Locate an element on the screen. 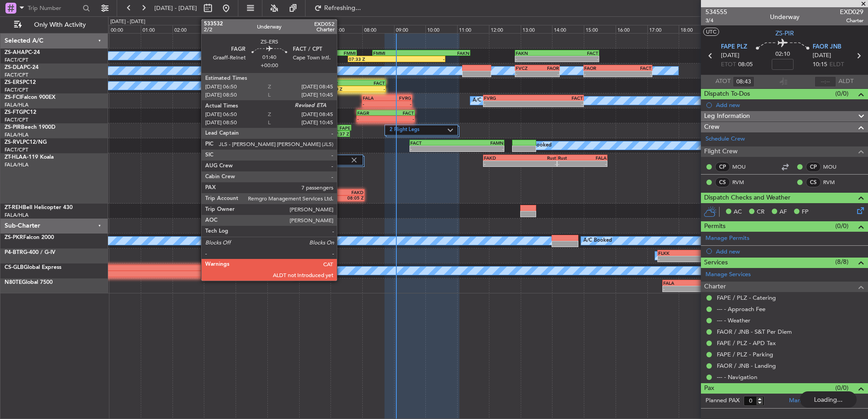 Image resolution: width=868 pixels, height=419 pixels. label: 2 Flight Legs is located at coordinates (418, 131).